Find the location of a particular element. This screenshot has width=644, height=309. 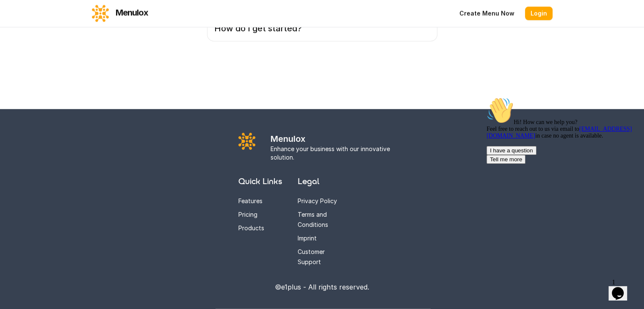

a: Create Menu Now is located at coordinates (487, 13).